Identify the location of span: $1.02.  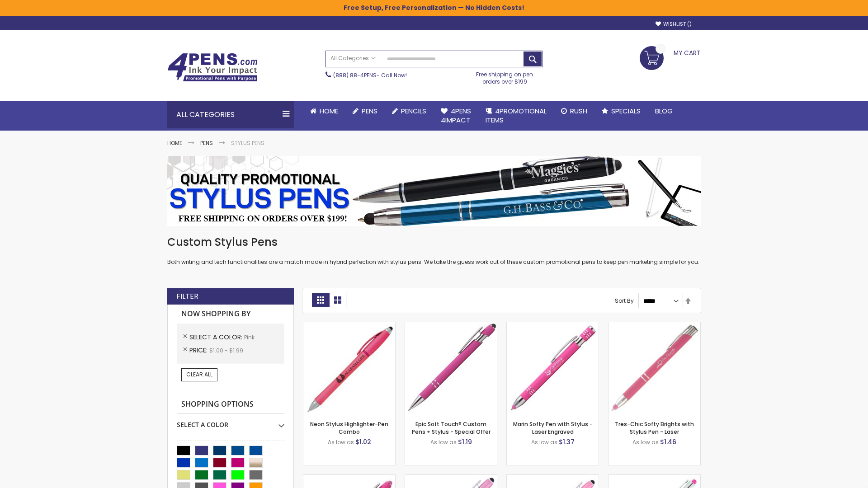
(363, 442).